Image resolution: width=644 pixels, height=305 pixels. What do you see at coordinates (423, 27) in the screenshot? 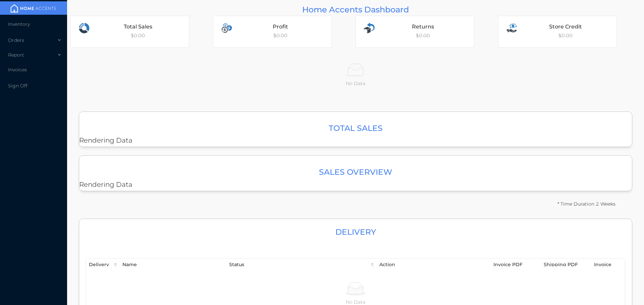
I see `div: Returns` at bounding box center [423, 27].